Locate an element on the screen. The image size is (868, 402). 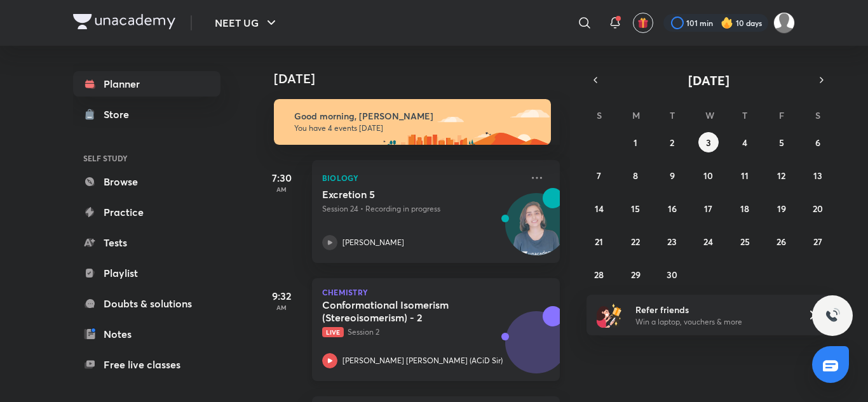
button: September 24, 2025 is located at coordinates (708, 241).